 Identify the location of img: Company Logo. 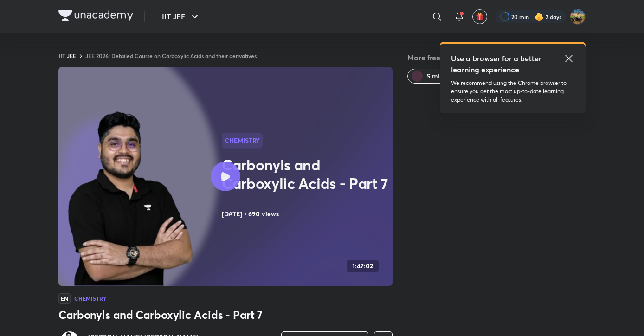
(96, 16).